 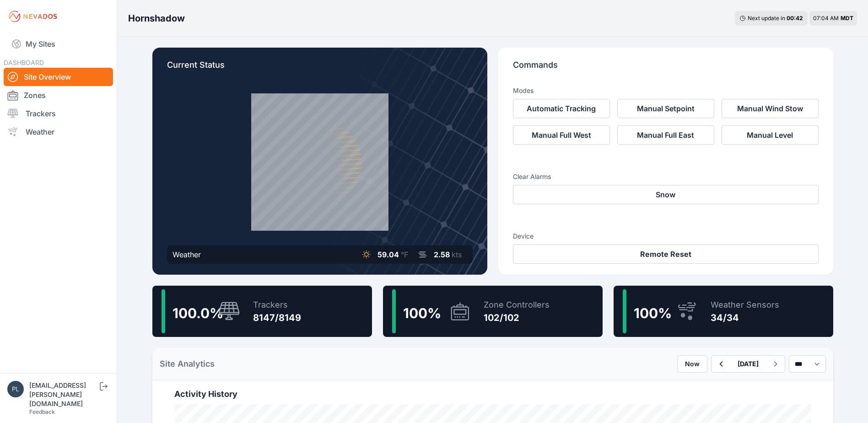 I want to click on div: Weather Sensors, so click(x=745, y=305).